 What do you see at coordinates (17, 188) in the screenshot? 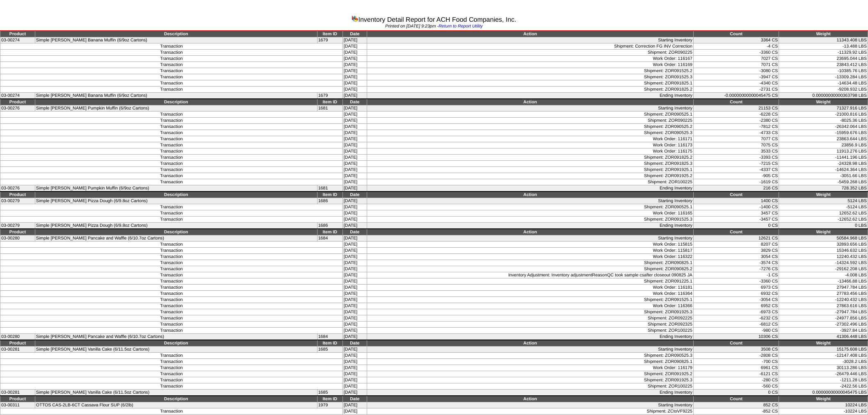
I see `td: 03-00276` at bounding box center [17, 188].